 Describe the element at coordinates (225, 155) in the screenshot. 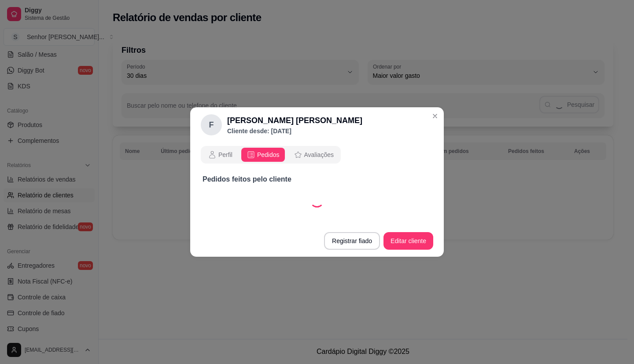

I see `span: Perfil` at that location.